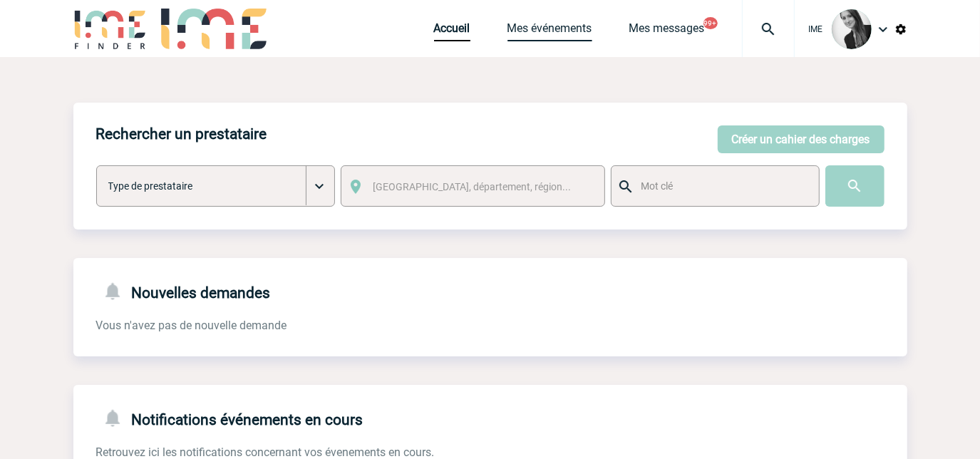 The width and height of the screenshot is (980, 459). What do you see at coordinates (852, 29) in the screenshot?
I see `img: 101050-0.jpg` at bounding box center [852, 29].